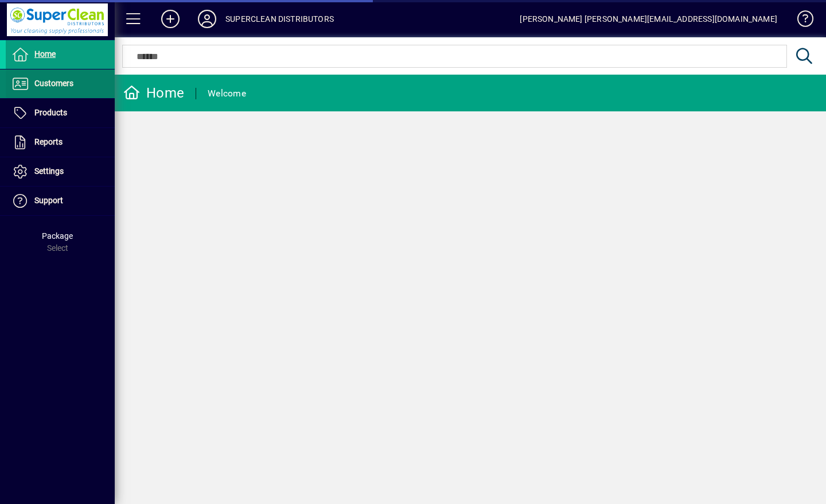  I want to click on button: Profile, so click(207, 19).